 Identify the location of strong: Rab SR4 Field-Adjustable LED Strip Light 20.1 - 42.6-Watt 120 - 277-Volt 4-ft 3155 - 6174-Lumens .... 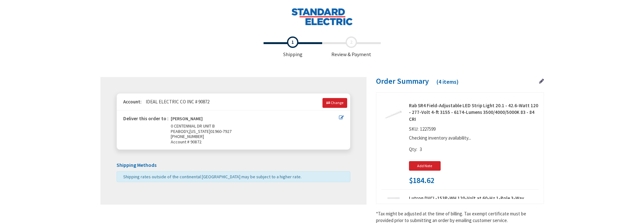
(474, 112).